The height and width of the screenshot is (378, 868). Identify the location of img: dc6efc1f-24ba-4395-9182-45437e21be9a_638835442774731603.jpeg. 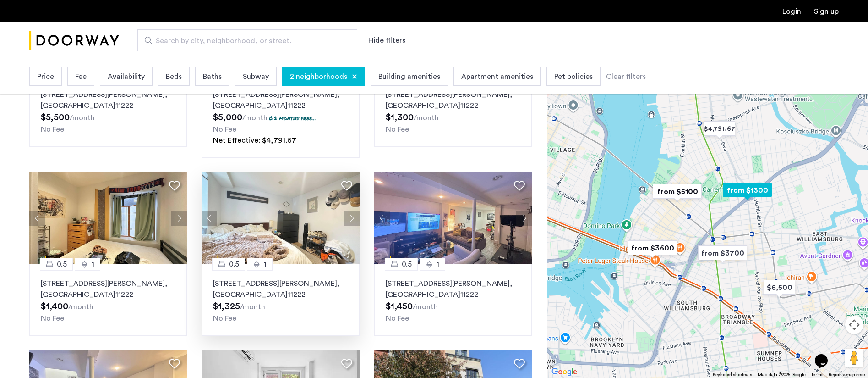
(280, 218).